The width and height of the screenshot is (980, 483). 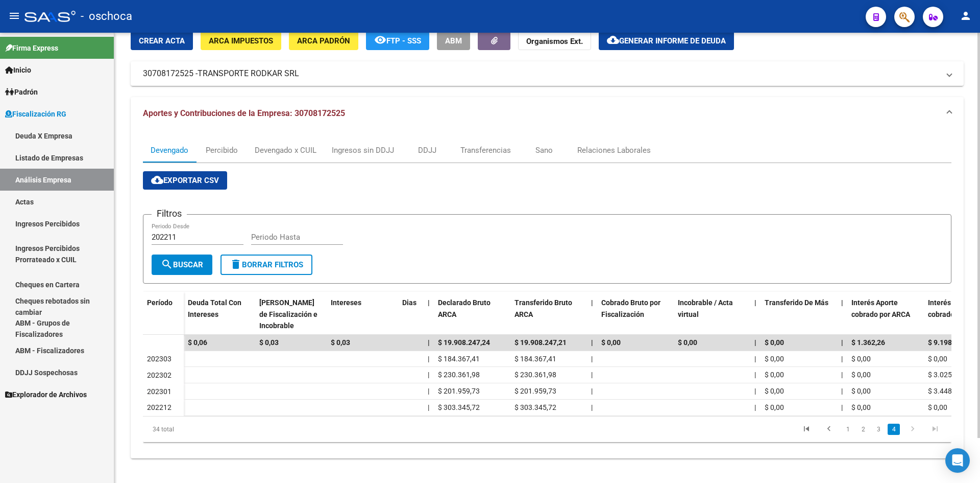 I want to click on span: $ 19.908.247,21, so click(x=541, y=342).